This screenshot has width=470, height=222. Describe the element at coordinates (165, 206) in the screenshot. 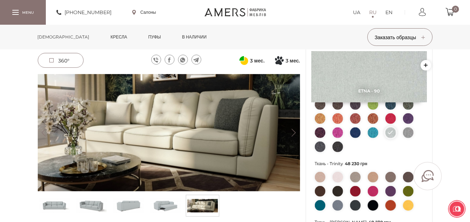

I see `img: Прямой диван ЕШЛИ s-3` at that location.